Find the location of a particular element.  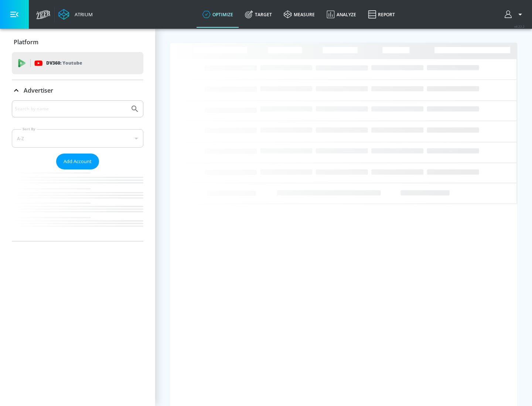

a: optimize is located at coordinates (218, 14).